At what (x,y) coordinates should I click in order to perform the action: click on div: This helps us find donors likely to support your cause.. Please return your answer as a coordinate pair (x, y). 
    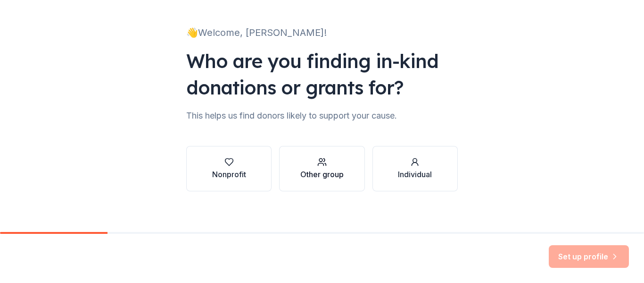
    Looking at the image, I should click on (322, 116).